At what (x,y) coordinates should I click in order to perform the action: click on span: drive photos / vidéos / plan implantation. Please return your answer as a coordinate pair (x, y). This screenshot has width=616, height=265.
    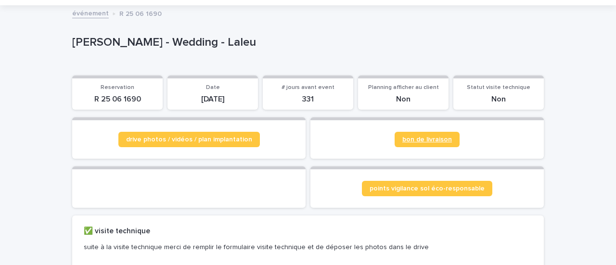
    Looking at the image, I should click on (189, 140).